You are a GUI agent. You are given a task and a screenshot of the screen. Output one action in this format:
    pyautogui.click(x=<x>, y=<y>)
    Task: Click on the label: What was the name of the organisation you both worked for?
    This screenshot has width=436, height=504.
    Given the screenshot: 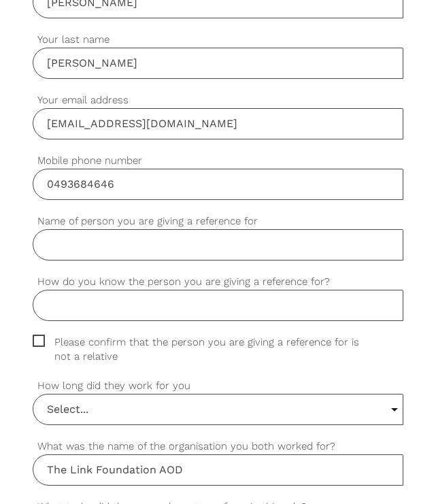 What is the action you would take?
    pyautogui.click(x=218, y=446)
    